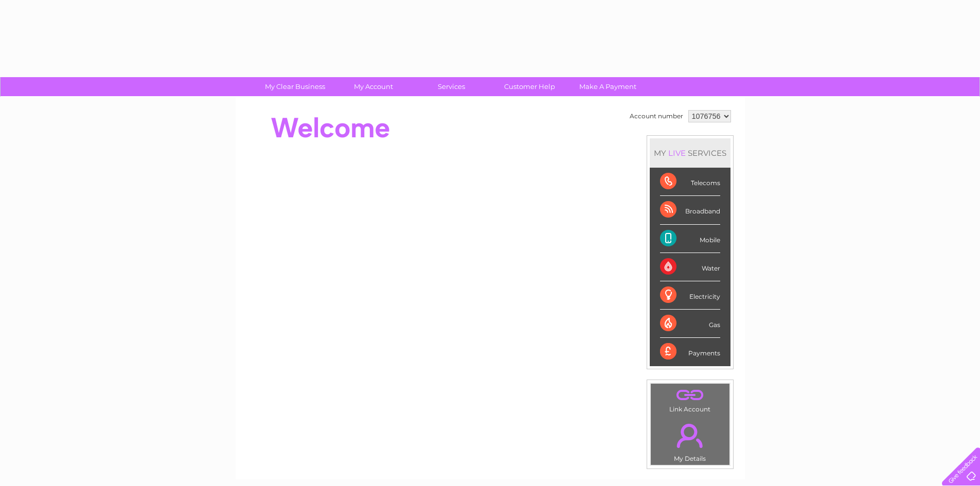 The width and height of the screenshot is (980, 486). What do you see at coordinates (690, 352) in the screenshot?
I see `div: Payments` at bounding box center [690, 352].